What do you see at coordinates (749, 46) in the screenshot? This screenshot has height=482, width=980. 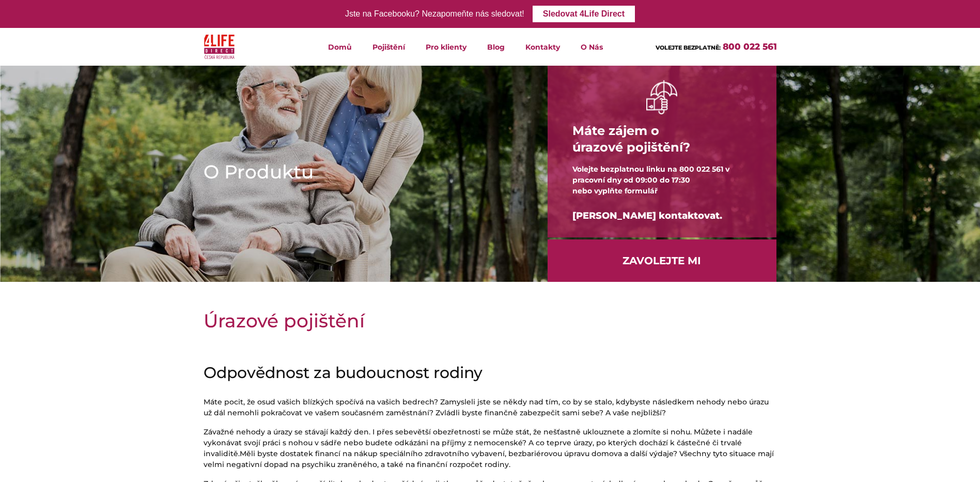 I see `a: 800 022 561` at bounding box center [749, 46].